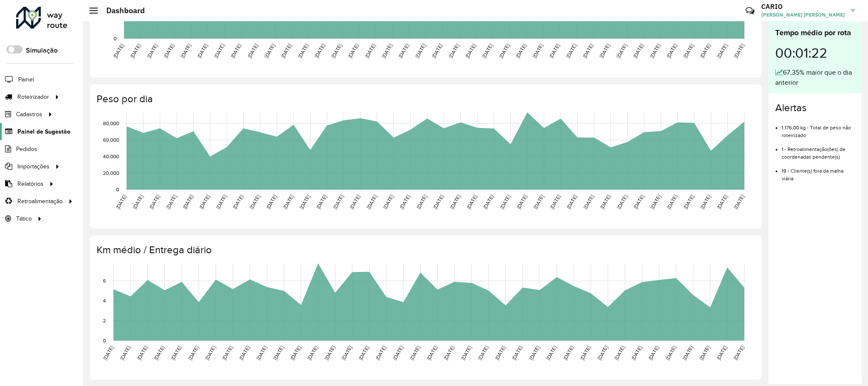 This screenshot has height=386, width=868. I want to click on text: 6, so click(104, 280).